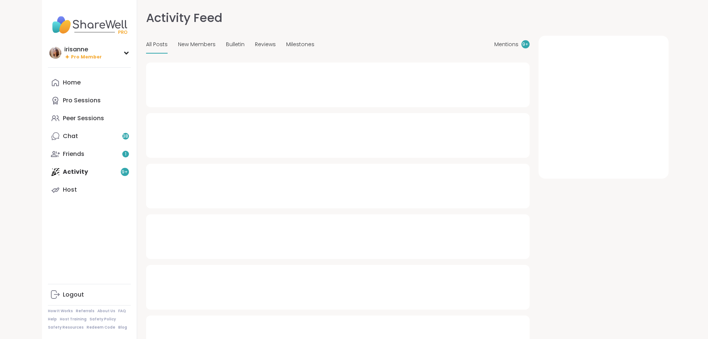  I want to click on span: New Members, so click(197, 44).